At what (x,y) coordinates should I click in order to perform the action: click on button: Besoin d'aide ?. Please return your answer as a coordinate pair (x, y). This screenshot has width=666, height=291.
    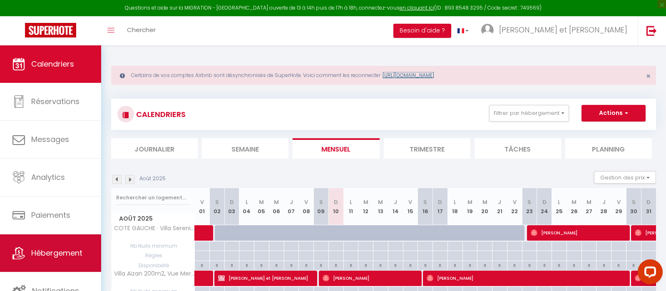
    Looking at the image, I should click on (422, 31).